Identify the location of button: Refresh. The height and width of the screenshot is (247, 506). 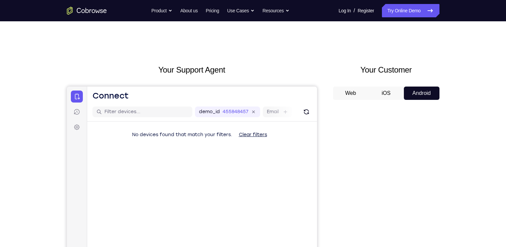
(240, 25).